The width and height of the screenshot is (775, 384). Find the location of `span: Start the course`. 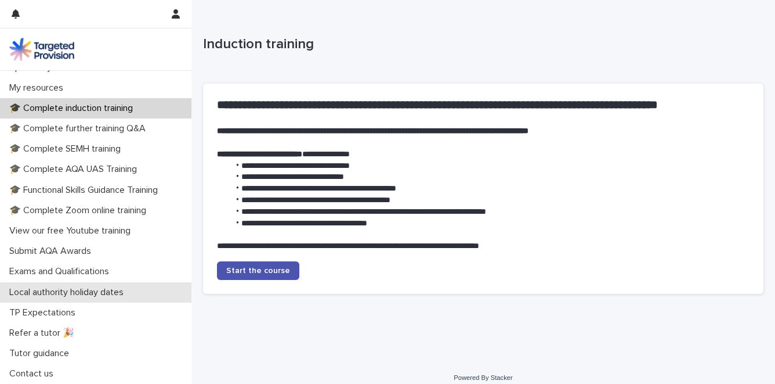

span: Start the course is located at coordinates (258, 270).